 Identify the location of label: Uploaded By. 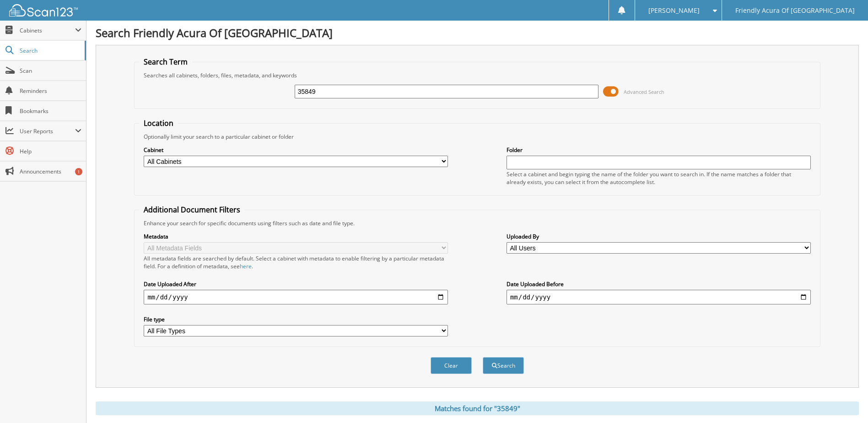
(658, 236).